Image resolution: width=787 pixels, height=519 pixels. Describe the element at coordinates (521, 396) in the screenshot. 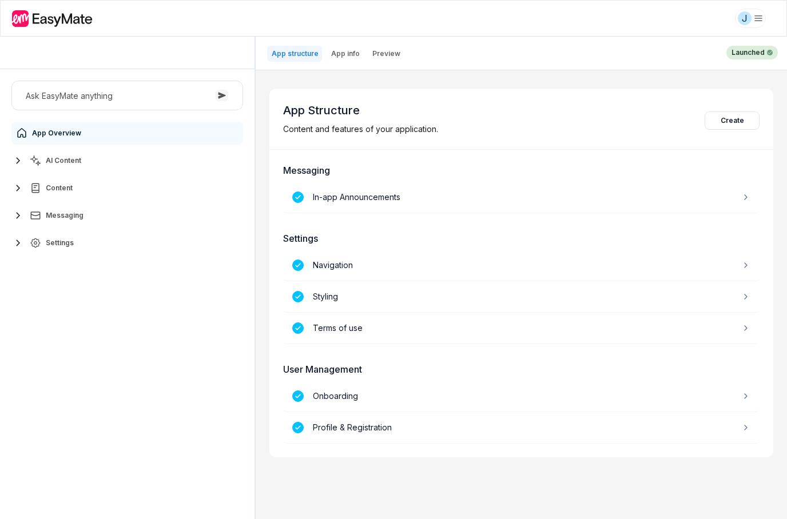

I see `a: Onboarding` at that location.